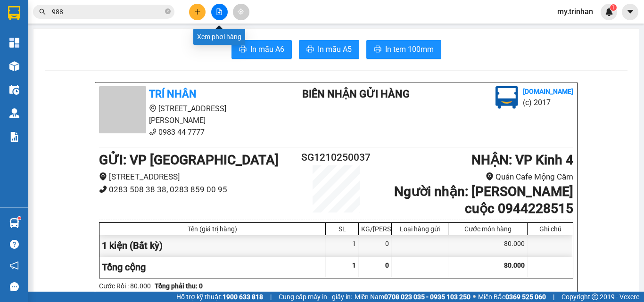  Describe the element at coordinates (595, 297) in the screenshot. I see `span: copyright` at that location.